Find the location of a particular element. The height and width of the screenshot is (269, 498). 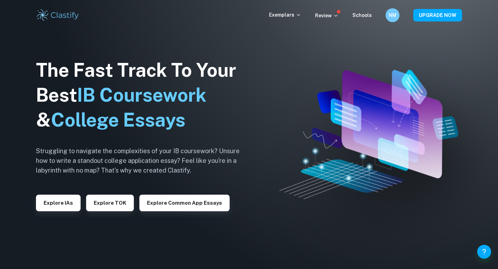

img: Clastify logo is located at coordinates (58, 15).